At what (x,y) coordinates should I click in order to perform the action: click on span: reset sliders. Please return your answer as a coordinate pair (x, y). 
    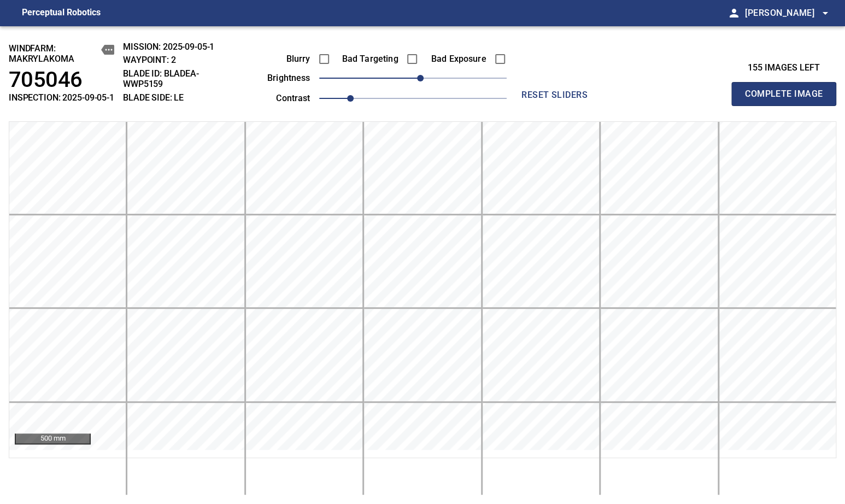
    Looking at the image, I should click on (555, 95).